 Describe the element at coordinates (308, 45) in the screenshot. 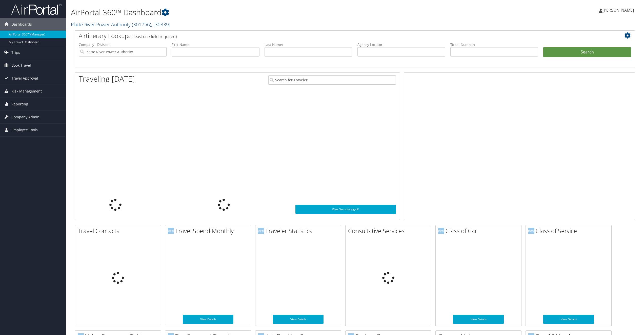

I see `label: Last Name:` at that location.